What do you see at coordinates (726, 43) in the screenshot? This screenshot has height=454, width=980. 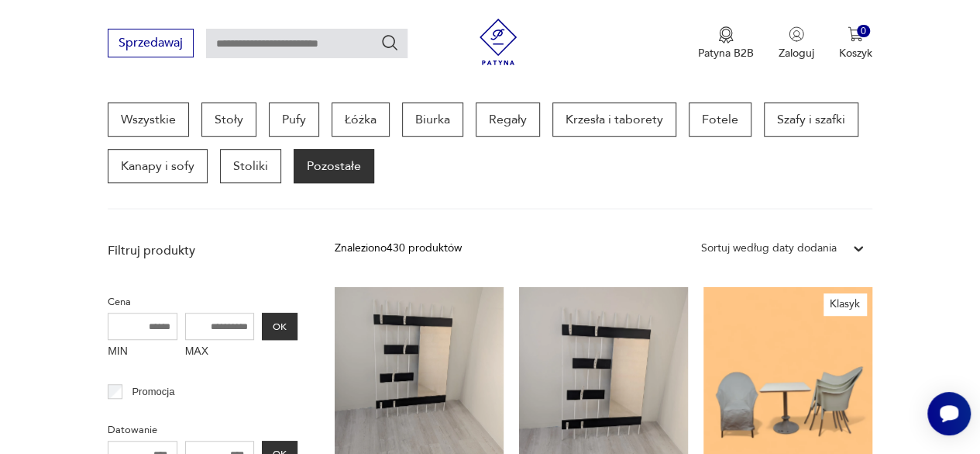 I see `button: Patyna B2B` at bounding box center [726, 43].